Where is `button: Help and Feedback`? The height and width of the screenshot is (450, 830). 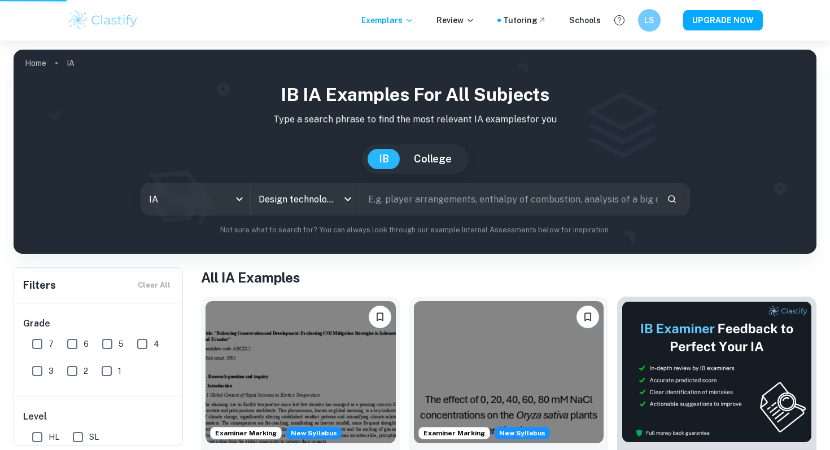
button: Help and Feedback is located at coordinates (619, 20).